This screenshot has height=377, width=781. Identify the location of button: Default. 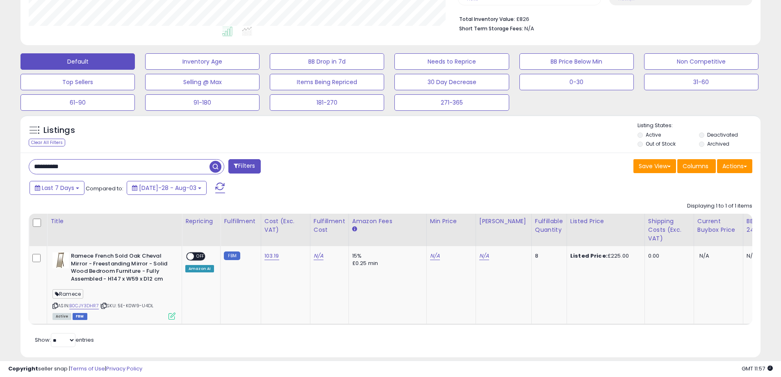
(77, 61).